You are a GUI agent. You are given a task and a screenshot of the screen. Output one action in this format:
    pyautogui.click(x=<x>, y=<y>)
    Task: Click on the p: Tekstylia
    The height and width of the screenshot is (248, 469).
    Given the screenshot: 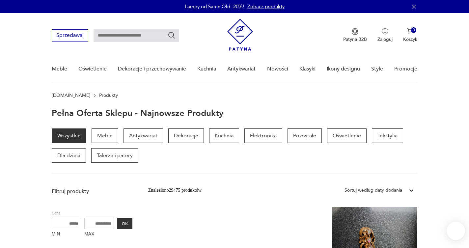 What is the action you would take?
    pyautogui.click(x=388, y=136)
    